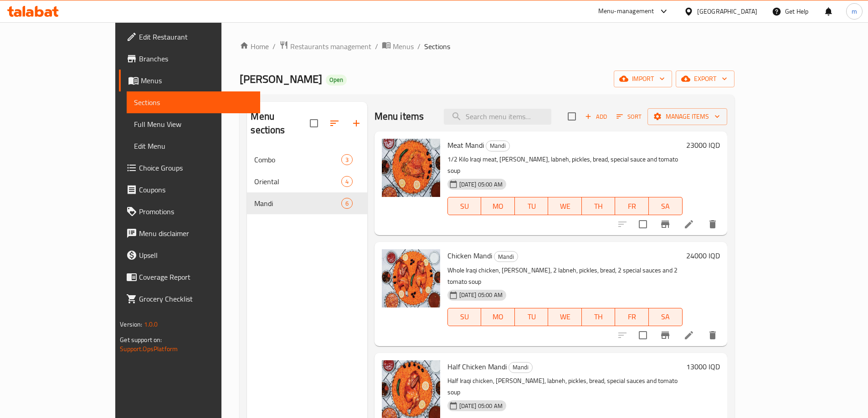 The width and height of the screenshot is (868, 418). Describe the element at coordinates (196, 277) in the screenshot. I see `span: Coverage Report` at that location.